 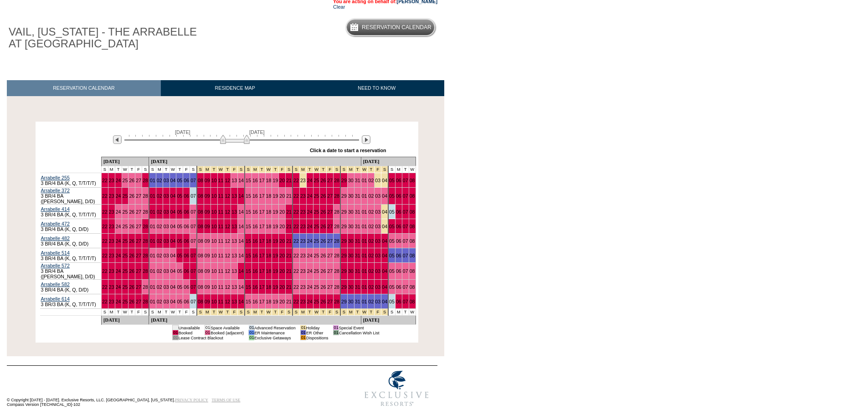 I want to click on a: RESERVATION CALENDAR, so click(x=84, y=88).